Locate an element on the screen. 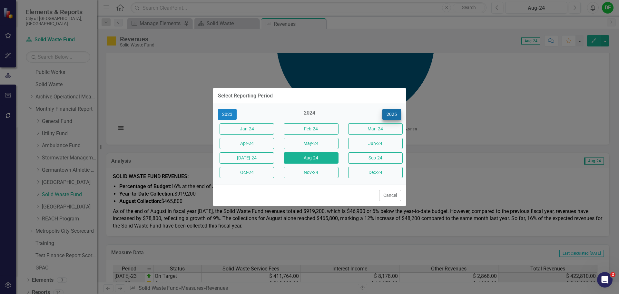 This screenshot has height=294, width=619. button: Apr-24 is located at coordinates (247, 143).